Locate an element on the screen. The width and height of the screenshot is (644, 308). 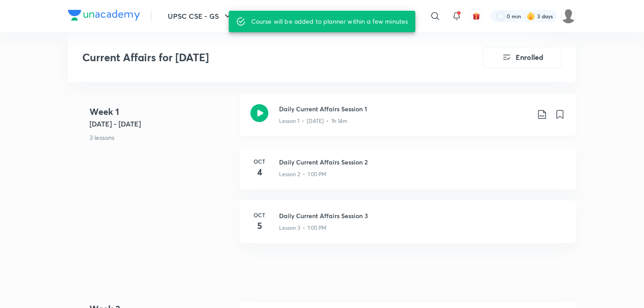
a: Oct5Daily Current Affairs Session 3Lesson 3 • 1:00 PM is located at coordinates (408, 227).